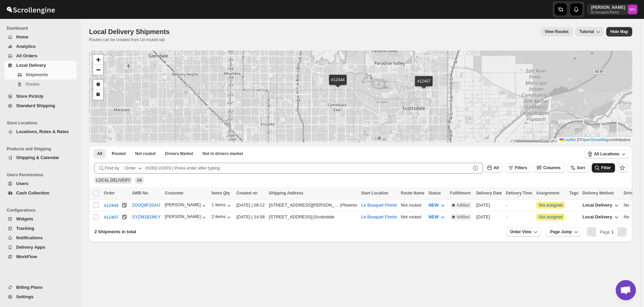  I want to click on a: Zoom in, so click(98, 60).